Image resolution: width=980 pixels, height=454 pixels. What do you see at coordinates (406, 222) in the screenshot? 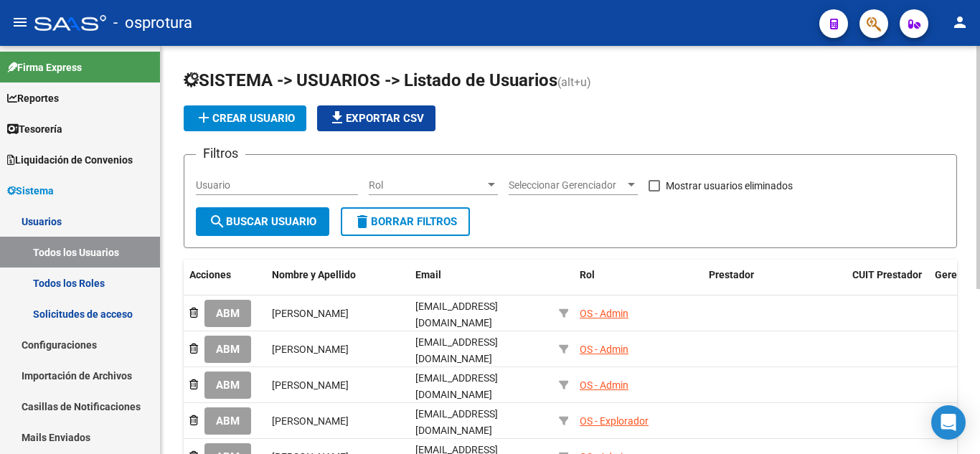
I see `span: Borrar Filtros` at bounding box center [406, 222].